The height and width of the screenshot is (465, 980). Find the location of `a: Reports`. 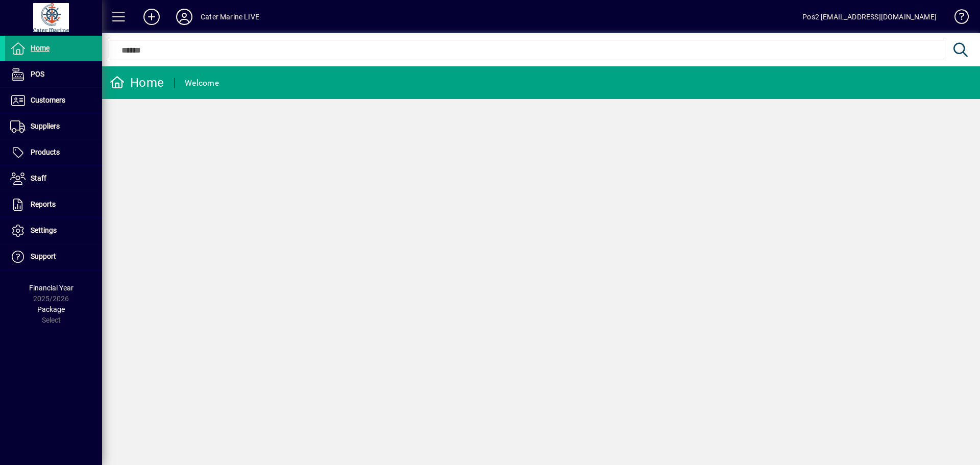

a: Reports is located at coordinates (54, 205).